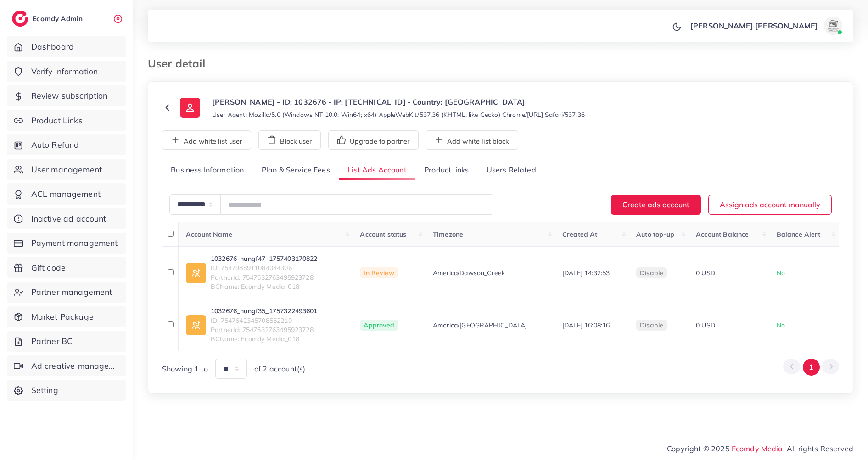 This screenshot has width=868, height=460. What do you see at coordinates (190, 108) in the screenshot?
I see `img: ic-user-info.36bf1079.svg` at bounding box center [190, 108].